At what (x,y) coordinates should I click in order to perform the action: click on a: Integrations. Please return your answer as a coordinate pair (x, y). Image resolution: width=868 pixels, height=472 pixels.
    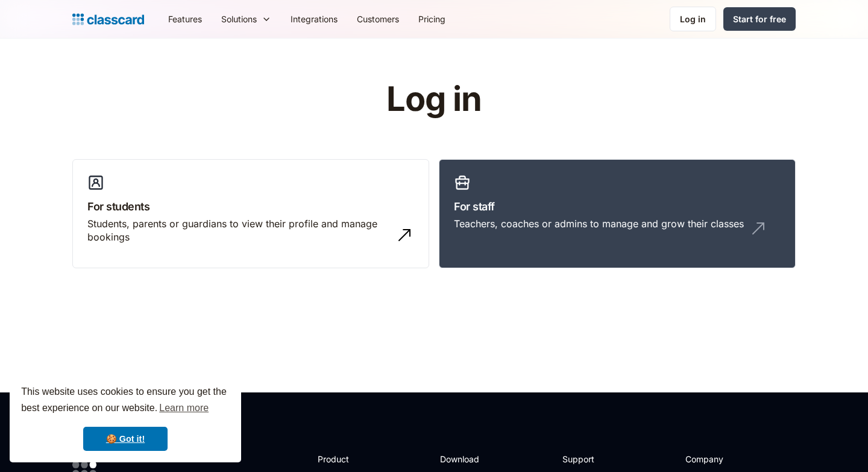
    Looking at the image, I should click on (314, 19).